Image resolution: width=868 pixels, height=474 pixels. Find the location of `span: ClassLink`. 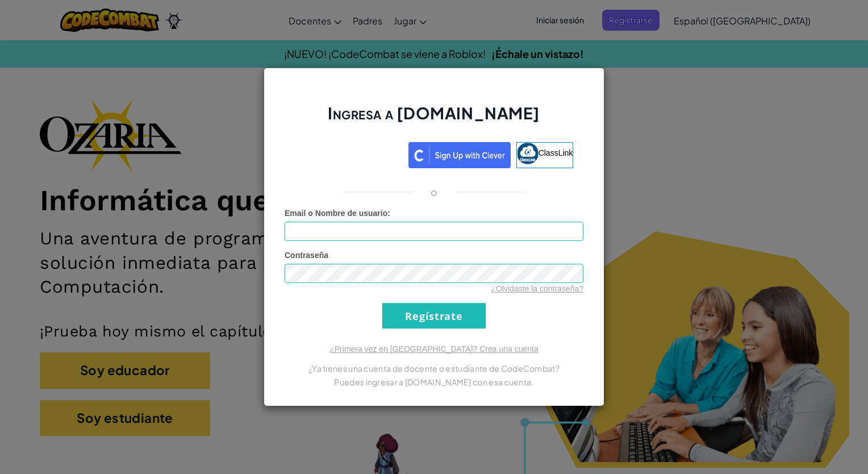

span: ClassLink is located at coordinates (555, 153).